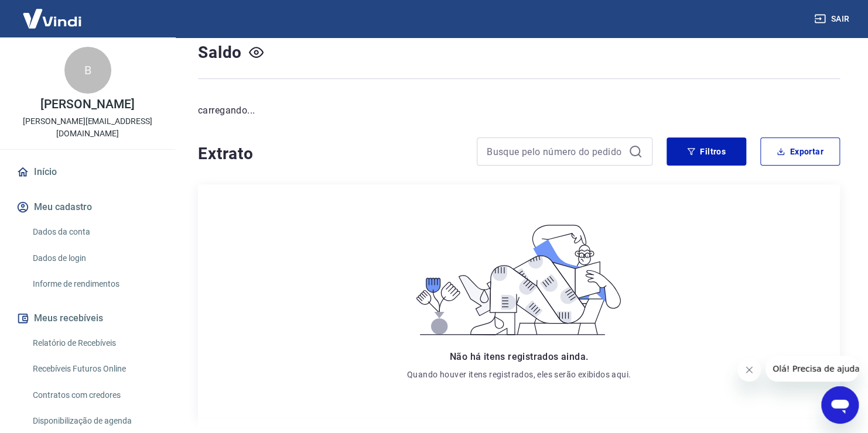 Image resolution: width=868 pixels, height=433 pixels. What do you see at coordinates (519, 356) in the screenshot?
I see `span: Não há itens registrados ainda.` at bounding box center [519, 356].